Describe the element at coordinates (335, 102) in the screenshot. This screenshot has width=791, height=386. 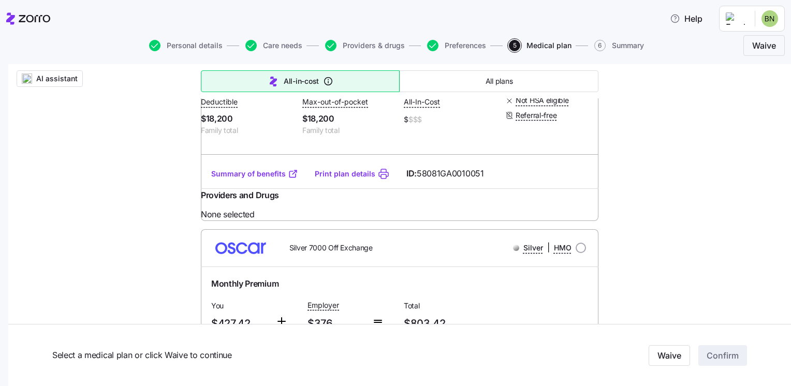
I see `span: Max-out-of-pocket` at that location.